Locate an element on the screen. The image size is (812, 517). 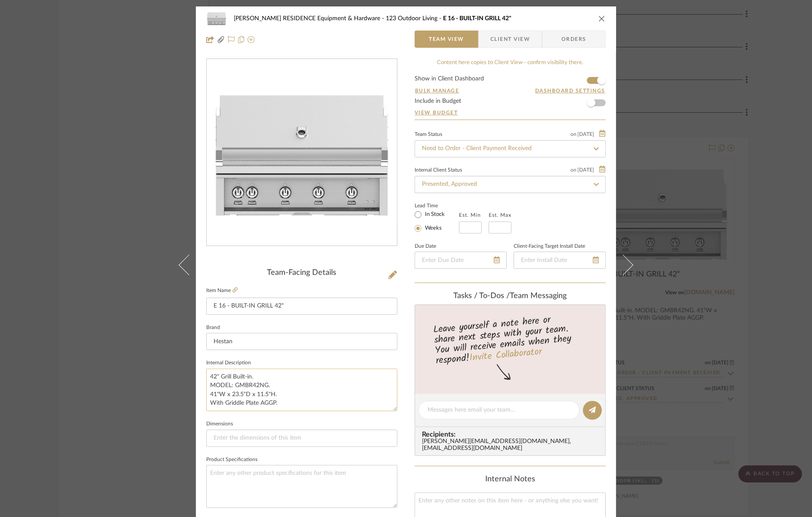
div: Team Status is located at coordinates (428, 135).